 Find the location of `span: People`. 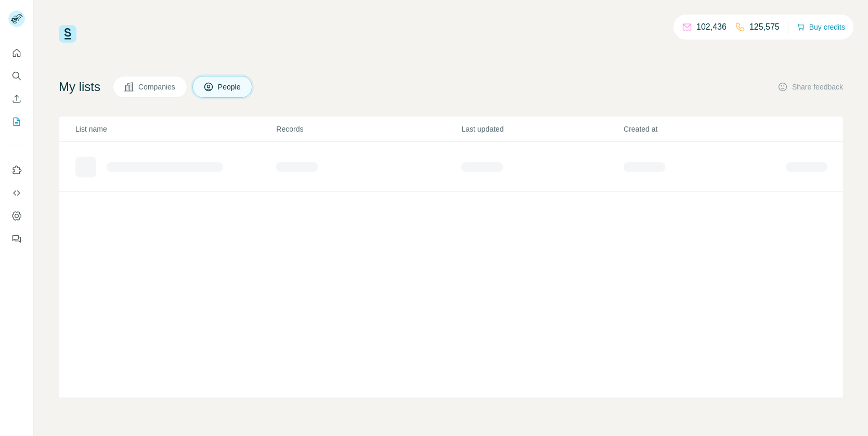

span: People is located at coordinates (230, 87).